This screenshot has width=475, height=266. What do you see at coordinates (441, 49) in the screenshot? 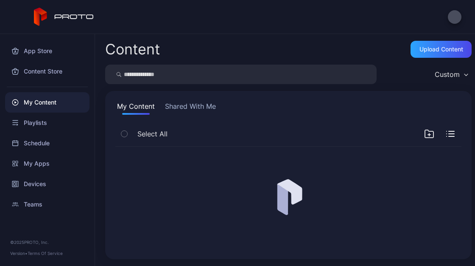
I see `div: Upload Content` at bounding box center [441, 49].